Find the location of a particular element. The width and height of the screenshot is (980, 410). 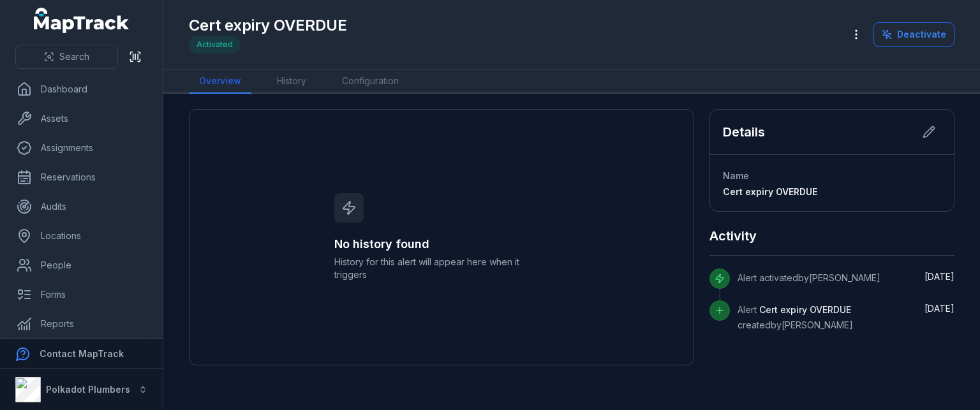

a: Assets is located at coordinates (81, 119).